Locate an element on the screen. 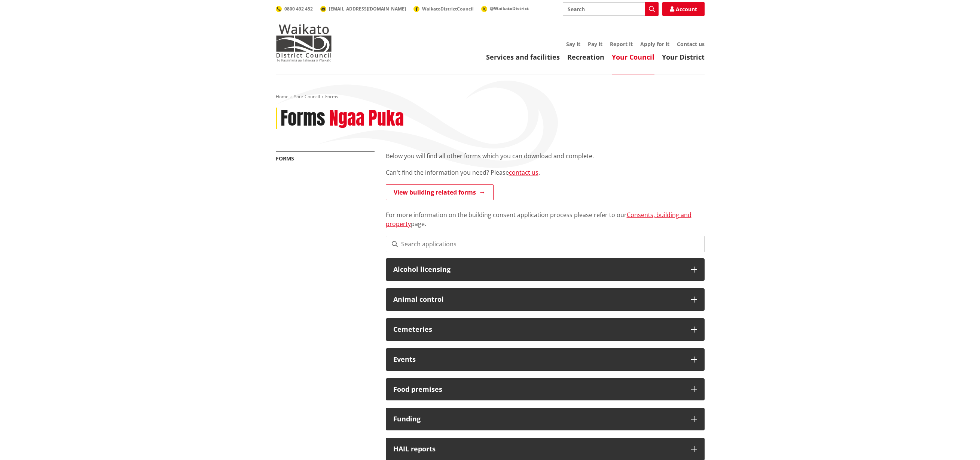 Image resolution: width=980 pixels, height=460 pixels. h3: Cemeteries is located at coordinates (539, 329).